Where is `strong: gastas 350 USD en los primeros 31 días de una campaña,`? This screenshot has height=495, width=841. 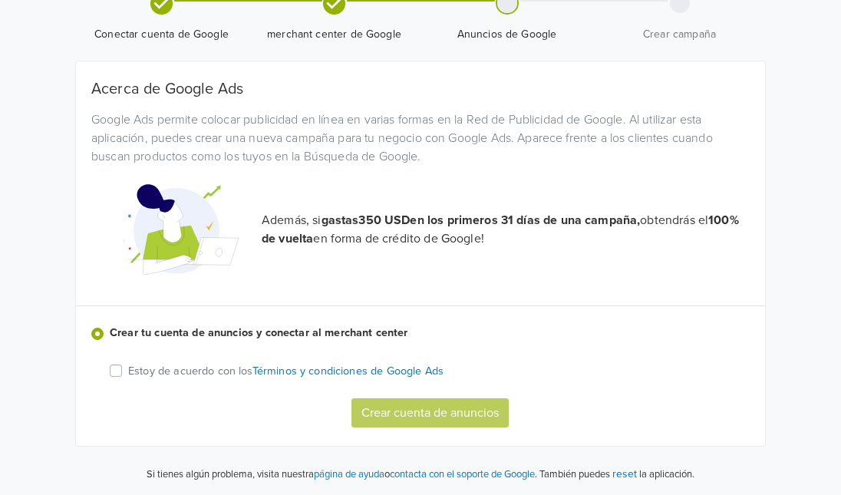
strong: gastas 350 USD en los primeros 31 días de una campaña, is located at coordinates (481, 220).